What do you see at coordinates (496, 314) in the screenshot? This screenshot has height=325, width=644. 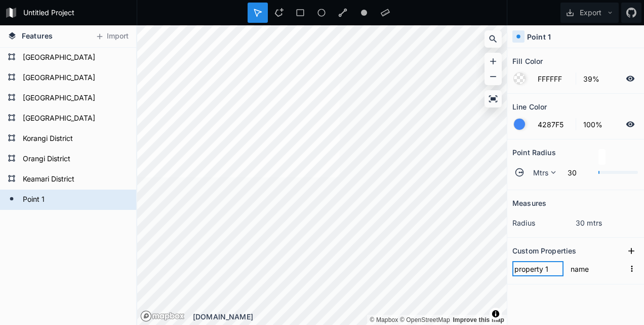 I see `button: Toggle attribution` at bounding box center [496, 314].